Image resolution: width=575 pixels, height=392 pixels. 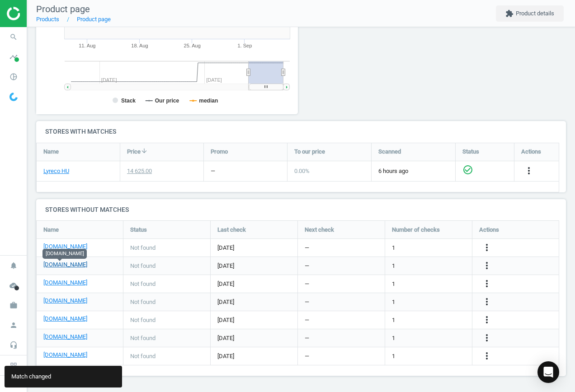 I want to click on span: Next check, so click(x=319, y=230).